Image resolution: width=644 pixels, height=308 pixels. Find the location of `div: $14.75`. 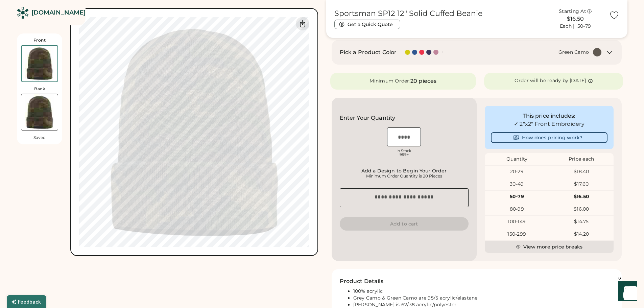

div: $14.75 is located at coordinates (581, 222).